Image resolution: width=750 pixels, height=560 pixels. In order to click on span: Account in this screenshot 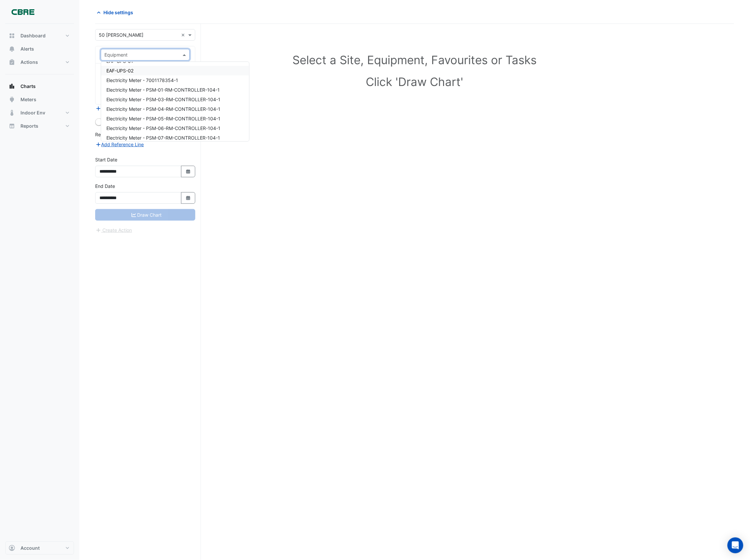, I will do `click(30, 548)`.